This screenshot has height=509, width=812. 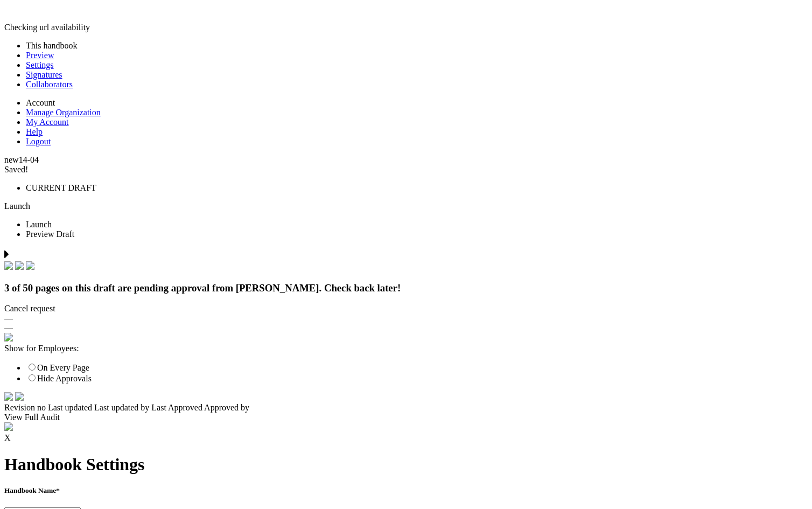 What do you see at coordinates (19, 396) in the screenshot?
I see `img: arrow-down-white.svg` at bounding box center [19, 396].